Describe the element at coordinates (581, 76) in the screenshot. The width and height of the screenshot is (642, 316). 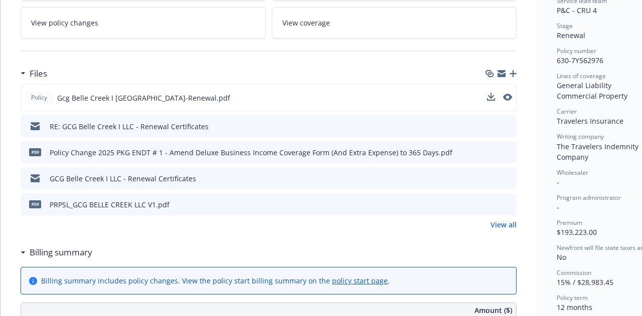
I see `span: Lines of coverage` at that location.